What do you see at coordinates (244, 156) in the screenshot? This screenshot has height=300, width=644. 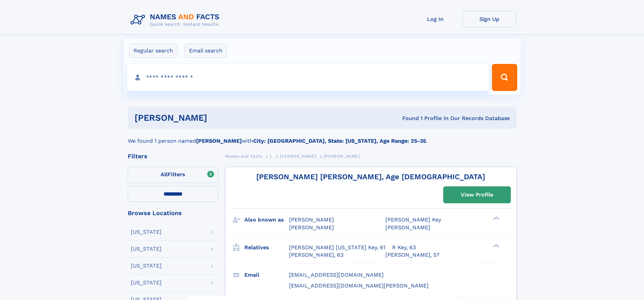 I see `a: Names and Facts` at bounding box center [244, 156].